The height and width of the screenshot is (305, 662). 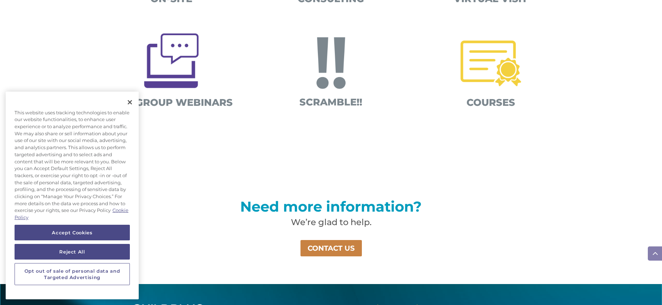 What do you see at coordinates (72, 195) in the screenshot?
I see `div: Cookie banner` at bounding box center [72, 195].